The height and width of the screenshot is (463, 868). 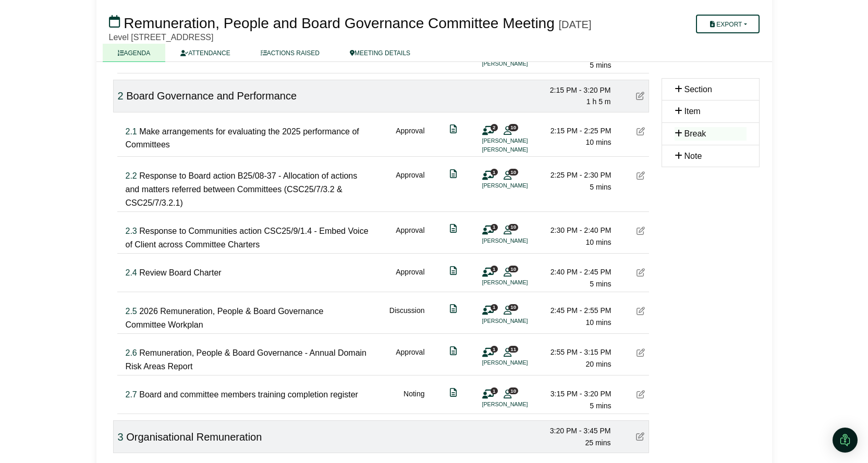 What do you see at coordinates (414, 400) in the screenshot?
I see `div: Noting` at bounding box center [414, 400].